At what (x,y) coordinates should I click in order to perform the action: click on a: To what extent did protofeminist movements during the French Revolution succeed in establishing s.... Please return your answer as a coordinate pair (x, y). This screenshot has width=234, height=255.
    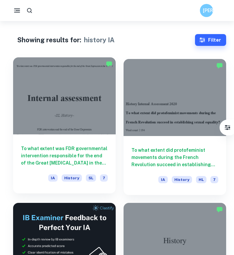
    Looking at the image, I should click on (175, 127).